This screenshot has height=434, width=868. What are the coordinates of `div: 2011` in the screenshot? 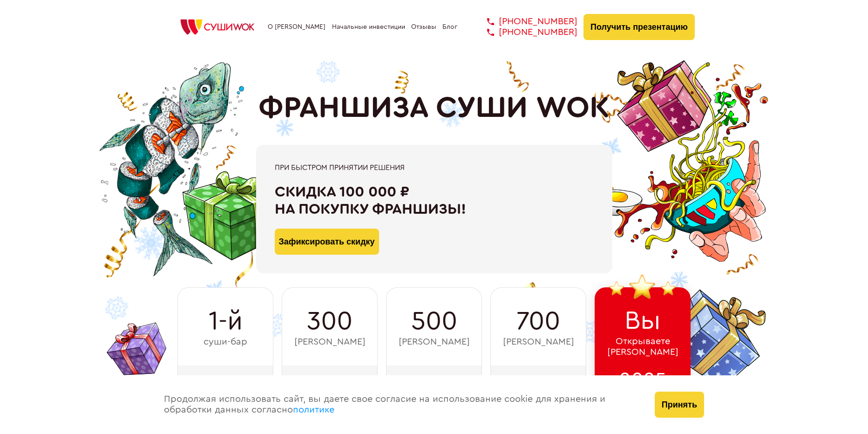 It's located at (225, 382).